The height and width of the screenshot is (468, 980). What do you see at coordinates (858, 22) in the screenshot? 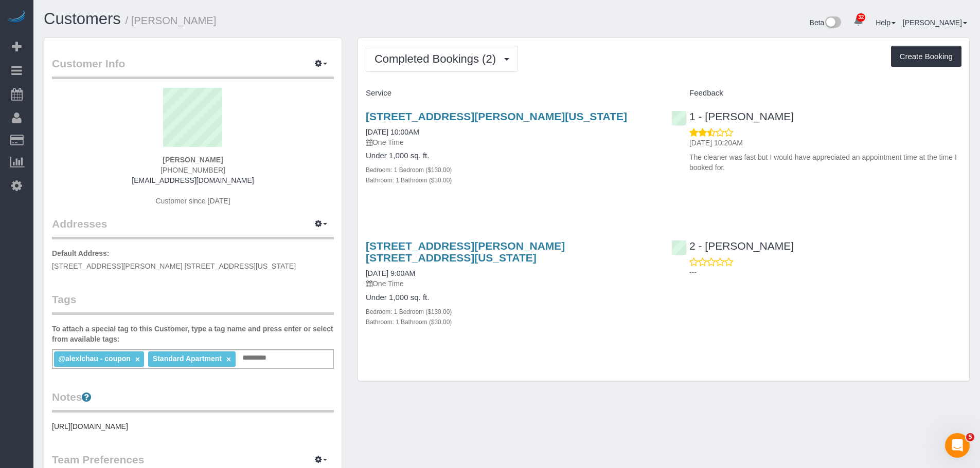
I see `a: 32` at bounding box center [858, 22].